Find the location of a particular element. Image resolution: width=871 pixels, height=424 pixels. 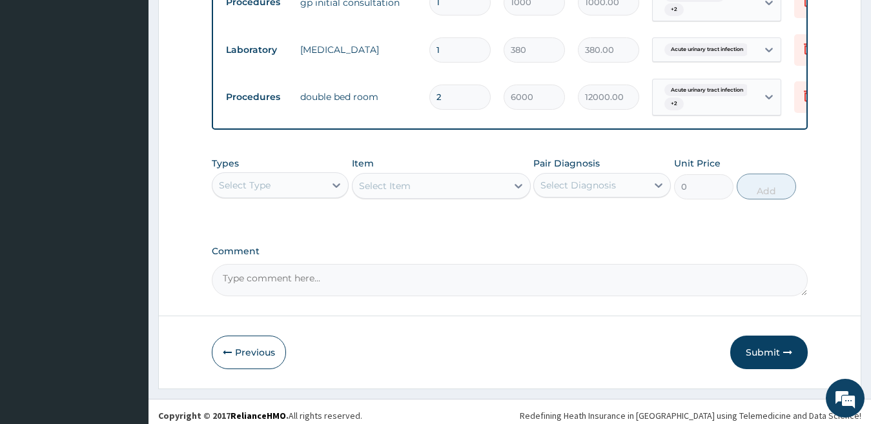

a: RelianceHMO is located at coordinates (258, 416).